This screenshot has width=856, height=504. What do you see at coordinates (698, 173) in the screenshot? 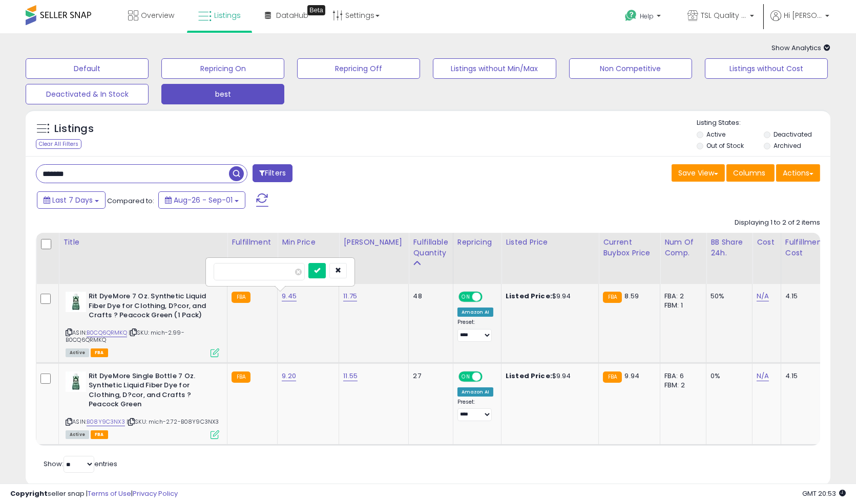
I see `button: Save View` at bounding box center [698, 173].